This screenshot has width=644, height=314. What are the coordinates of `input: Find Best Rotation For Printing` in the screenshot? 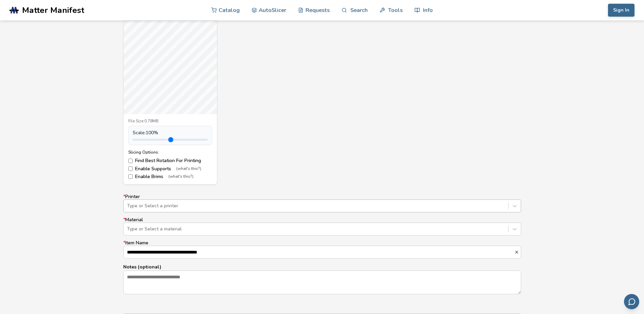 It's located at (130, 161).